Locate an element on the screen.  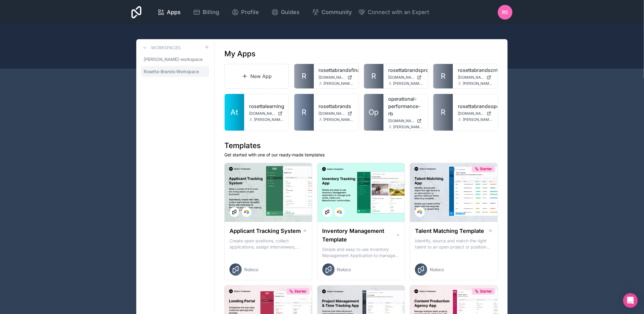
a: Profile is located at coordinates (245, 12).